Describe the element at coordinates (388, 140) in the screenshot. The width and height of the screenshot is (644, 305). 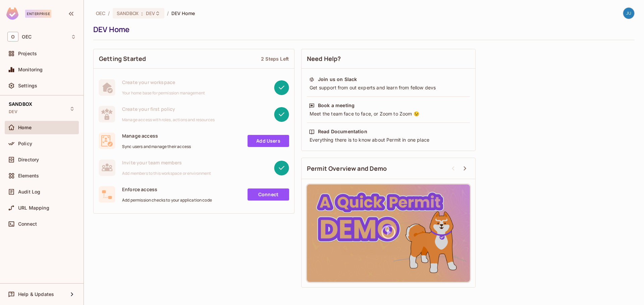
I see `div: Everything there is to know about Permit in one place` at that location.